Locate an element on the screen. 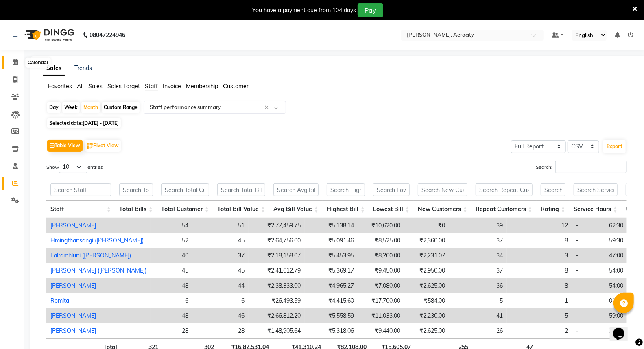 This screenshot has height=349, width=644. span: Invoice is located at coordinates (172, 87).